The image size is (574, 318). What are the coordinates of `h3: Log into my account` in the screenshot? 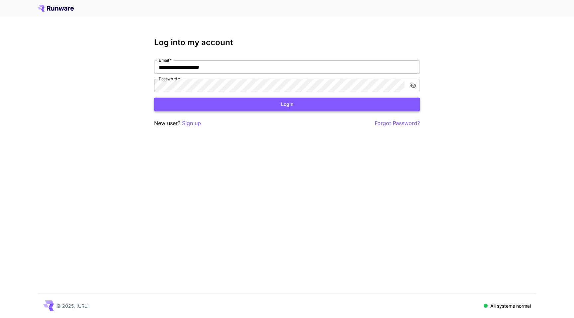 It's located at (287, 42).